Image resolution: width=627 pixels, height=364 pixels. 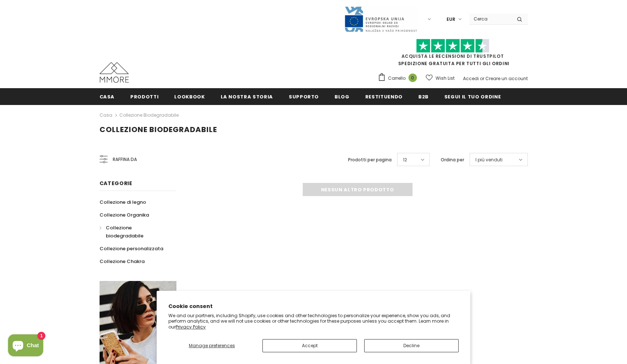 What do you see at coordinates (116, 183) in the screenshot?
I see `span: Categorie` at bounding box center [116, 183].